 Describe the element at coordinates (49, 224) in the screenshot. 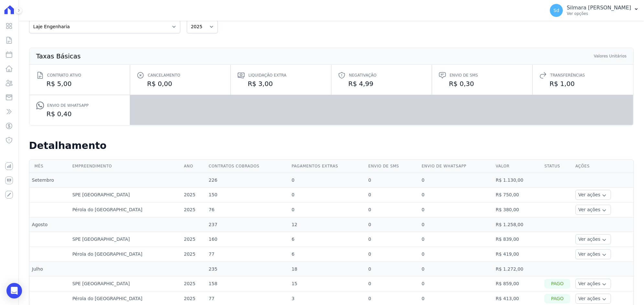

I see `td: Agosto` at that location.